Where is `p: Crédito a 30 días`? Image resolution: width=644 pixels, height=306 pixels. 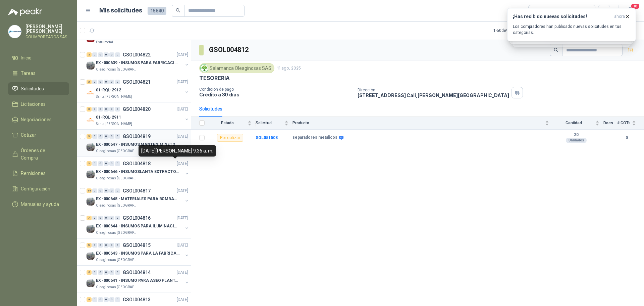
p: Crédito a 30 días is located at coordinates (276, 95).